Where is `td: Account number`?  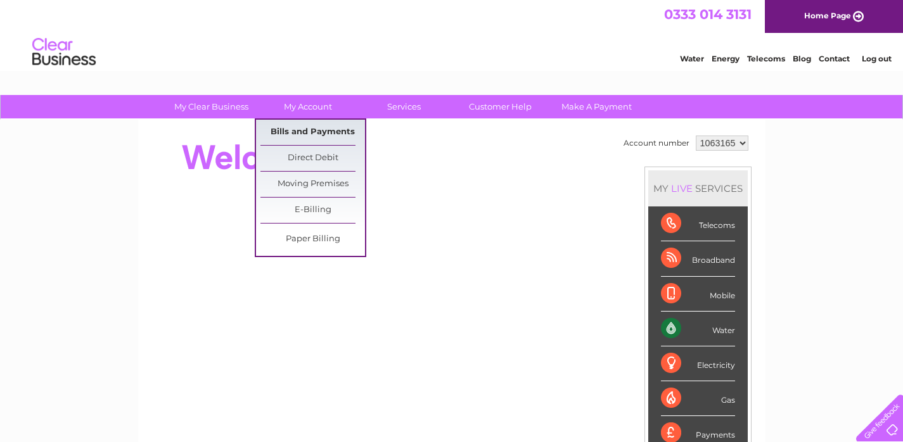
td: Account number is located at coordinates (657, 143).